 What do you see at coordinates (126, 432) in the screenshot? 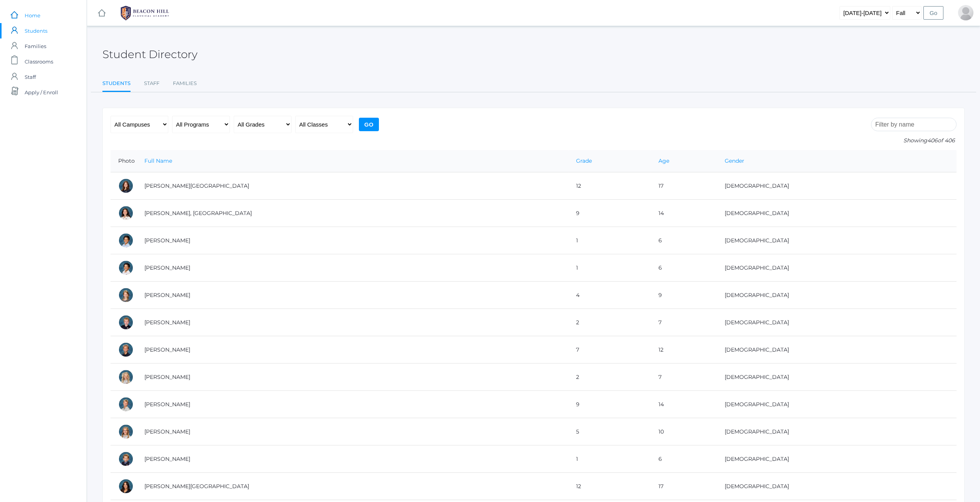
I see `div: Paige Albanese` at bounding box center [126, 432].